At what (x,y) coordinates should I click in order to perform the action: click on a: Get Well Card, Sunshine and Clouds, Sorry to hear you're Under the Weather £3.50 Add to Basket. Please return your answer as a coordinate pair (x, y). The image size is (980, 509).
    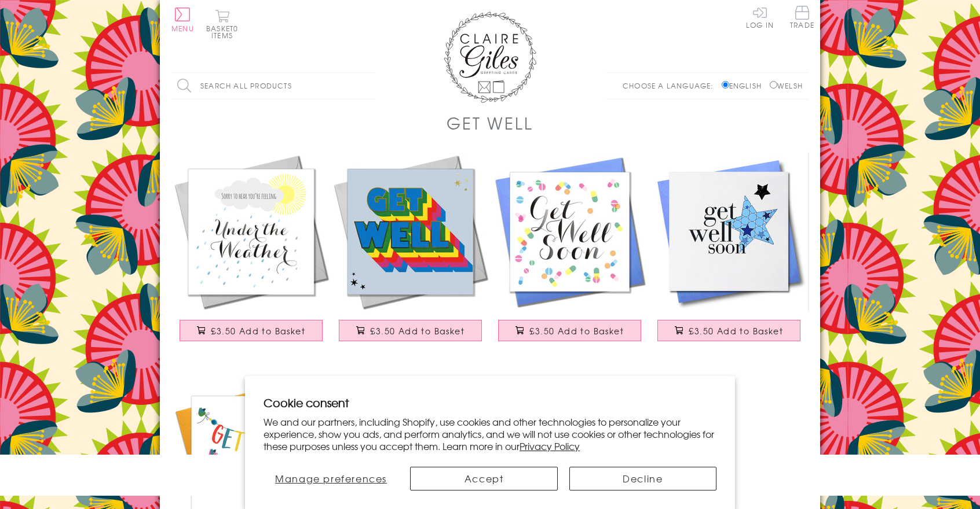
    Looking at the image, I should click on (251, 252).